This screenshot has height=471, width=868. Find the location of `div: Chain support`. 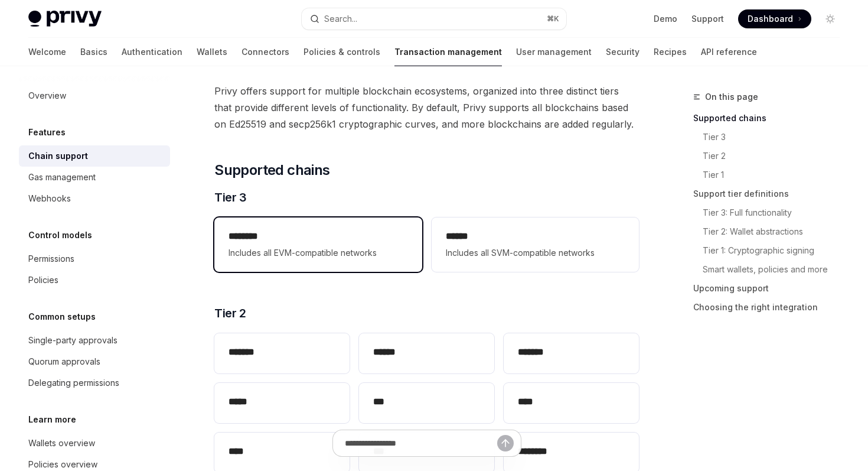

div: Chain support is located at coordinates (58, 156).